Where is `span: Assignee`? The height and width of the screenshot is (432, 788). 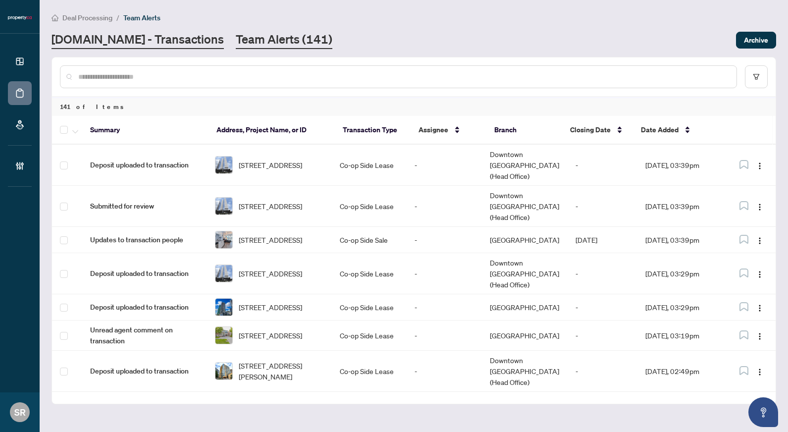
span: Assignee is located at coordinates (433, 130).